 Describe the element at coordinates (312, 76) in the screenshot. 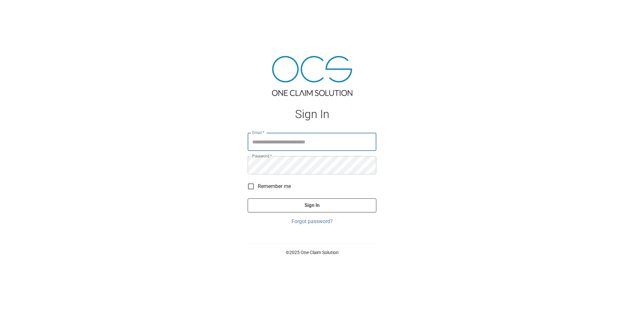

I see `img: ocs-logo-tra.png` at that location.